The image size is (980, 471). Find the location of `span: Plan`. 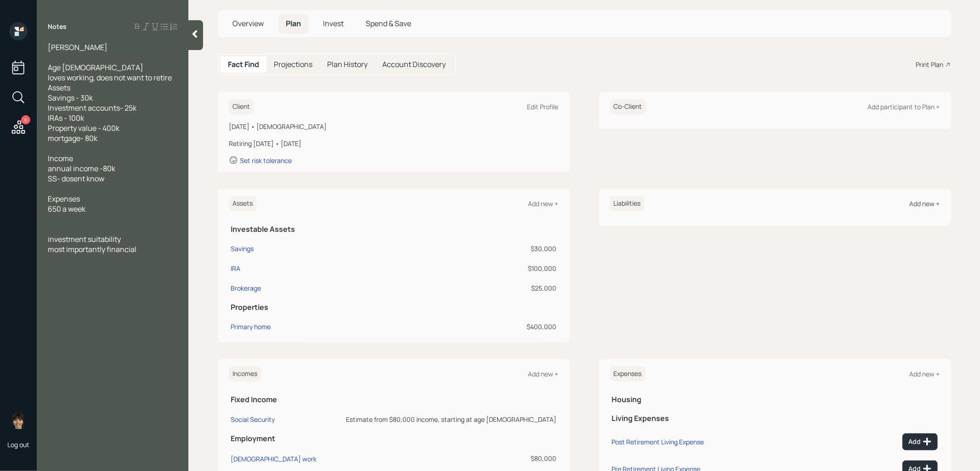

span: Plan is located at coordinates (293, 24).